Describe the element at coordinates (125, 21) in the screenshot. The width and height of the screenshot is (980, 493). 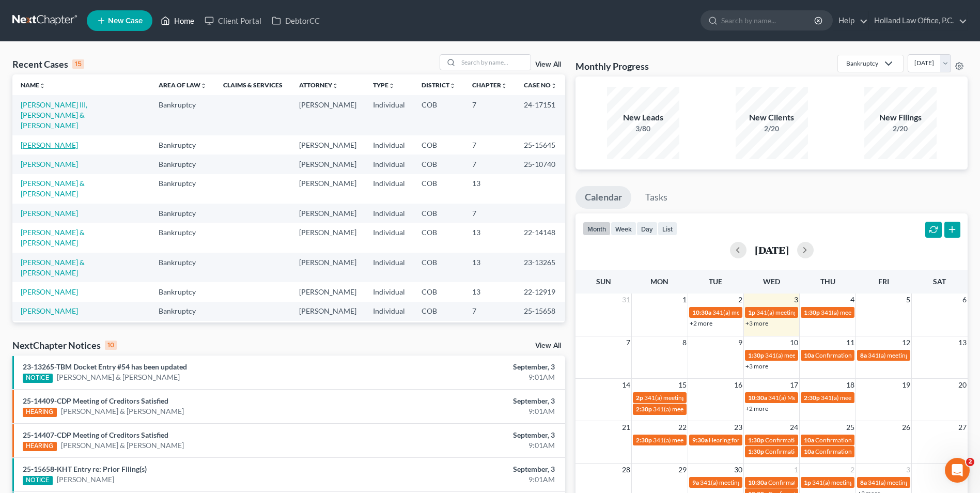
I see `span: New Case` at that location.